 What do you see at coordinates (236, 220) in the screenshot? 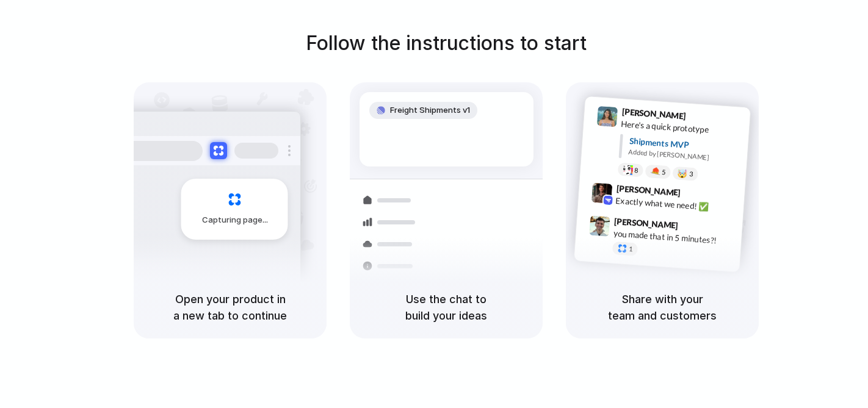
I see `span: Capturing page` at bounding box center [236, 220].